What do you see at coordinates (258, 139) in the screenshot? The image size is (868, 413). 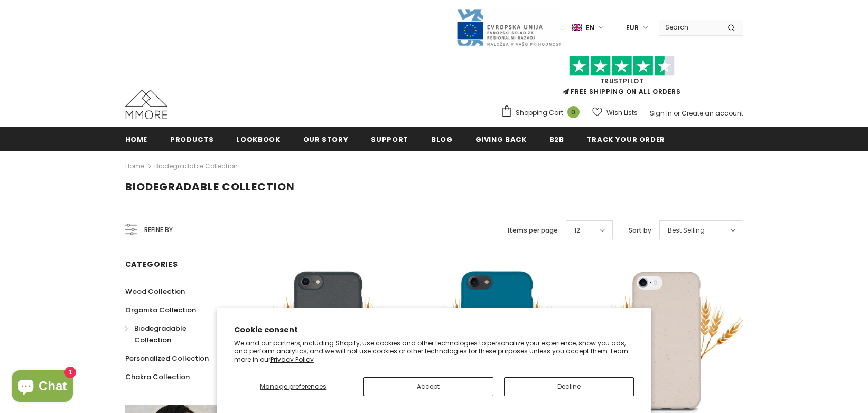 I see `a: Lookbook` at bounding box center [258, 139].